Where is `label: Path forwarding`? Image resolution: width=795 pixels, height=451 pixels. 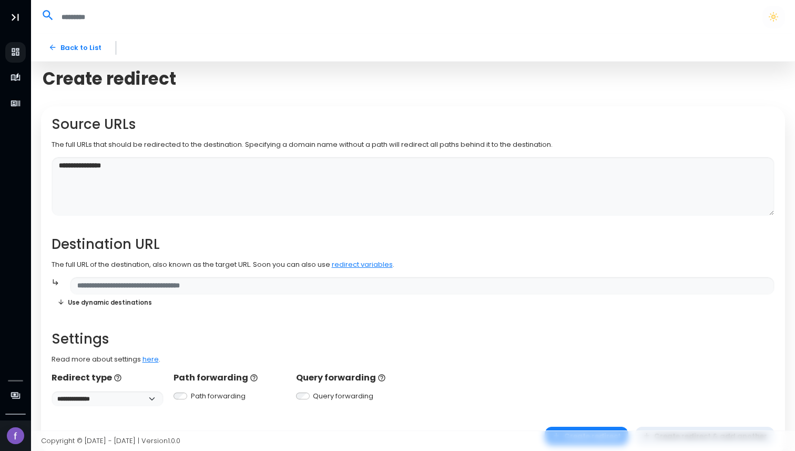 label: Path forwarding is located at coordinates (218, 396).